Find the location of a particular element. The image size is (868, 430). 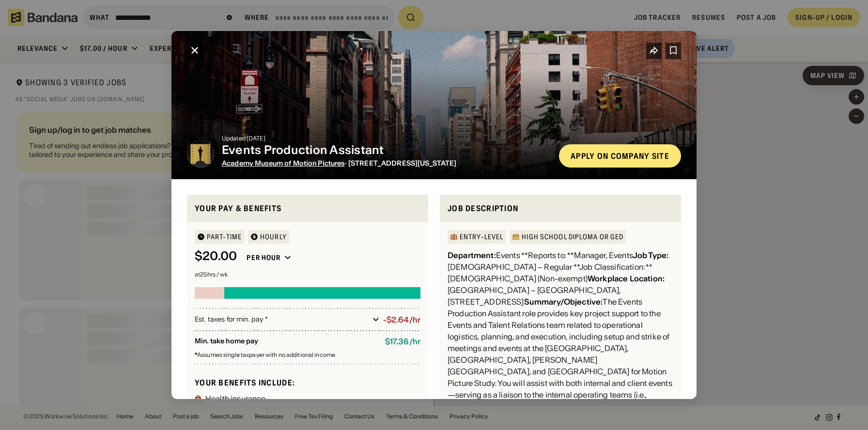

div: Part-time is located at coordinates (224, 237).